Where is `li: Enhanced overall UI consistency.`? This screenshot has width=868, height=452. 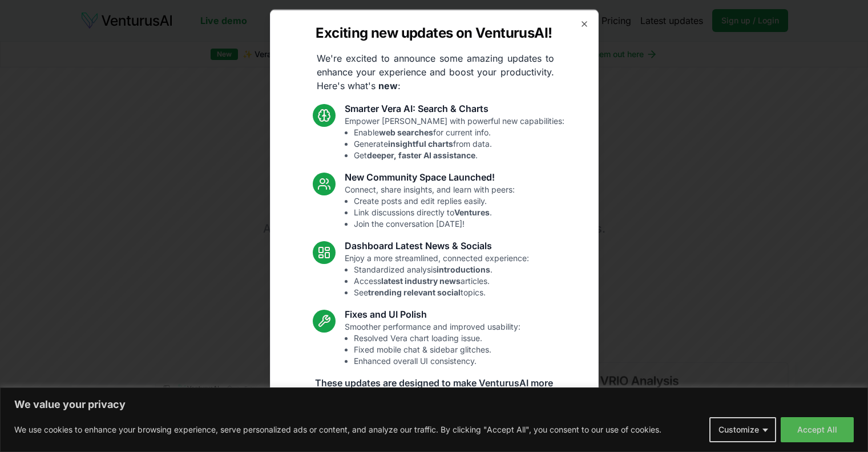 li: Enhanced overall UI consistency. is located at coordinates (437, 360).